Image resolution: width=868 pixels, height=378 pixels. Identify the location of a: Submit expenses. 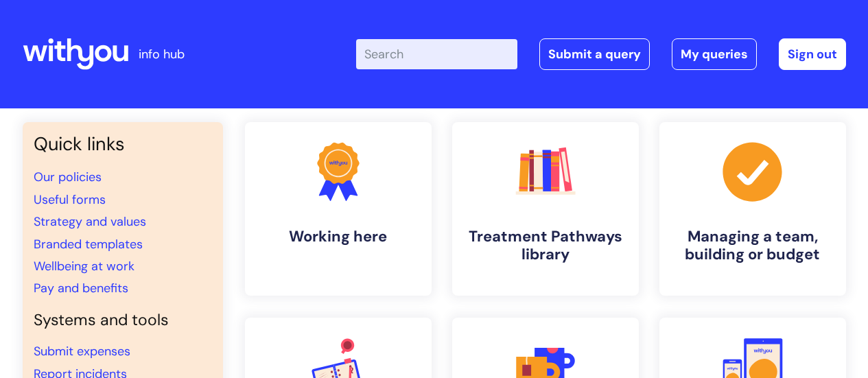
(82, 351).